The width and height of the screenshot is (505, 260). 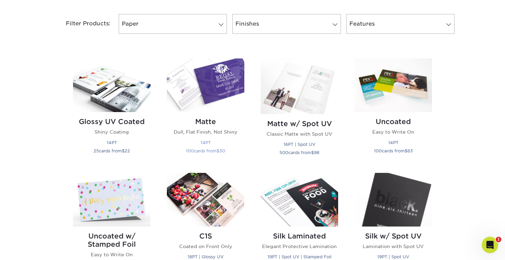 What do you see at coordinates (173, 24) in the screenshot?
I see `a: Paper` at bounding box center [173, 24].